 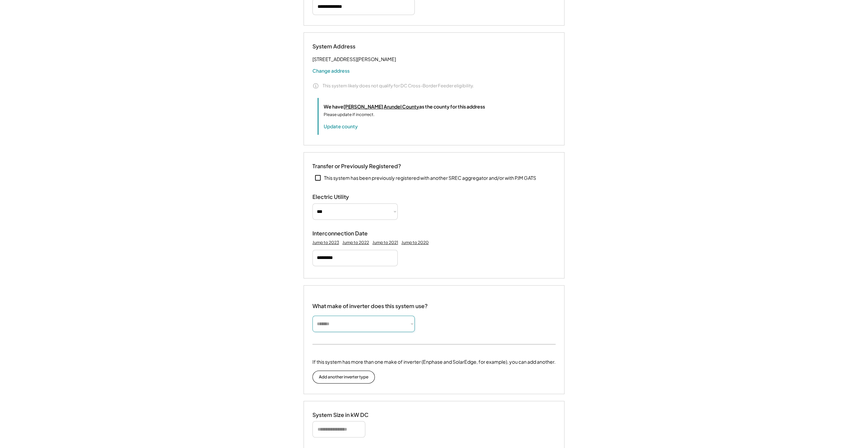 What do you see at coordinates (404, 106) in the screenshot?
I see `div: We have as the county for this address` at bounding box center [404, 106].